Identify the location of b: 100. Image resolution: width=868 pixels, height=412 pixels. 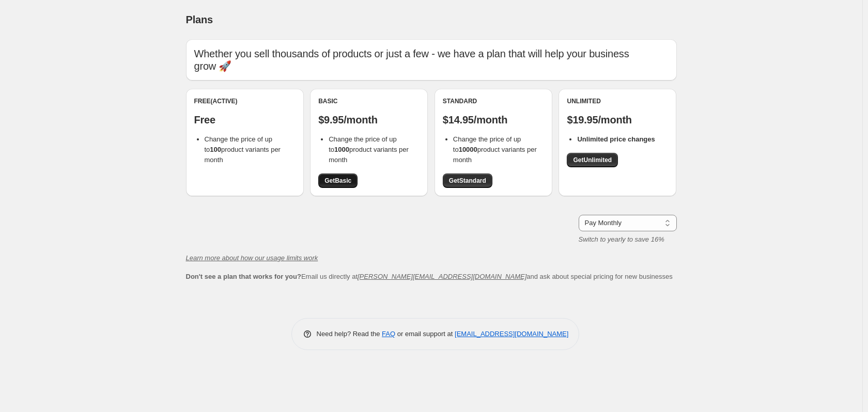
(215, 149).